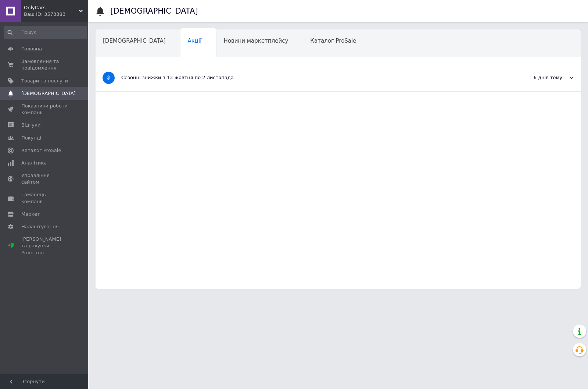 This screenshot has width=588, height=389. What do you see at coordinates (310, 78) in the screenshot?
I see `div: Сезонні знижки з 13 жовтня по 2 листопада` at bounding box center [310, 78].